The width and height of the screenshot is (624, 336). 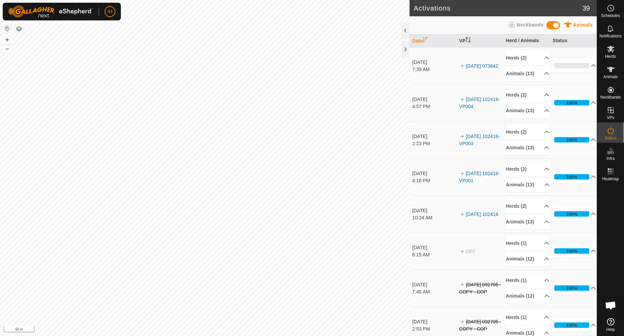 I want to click on th: Status, so click(x=573, y=41).